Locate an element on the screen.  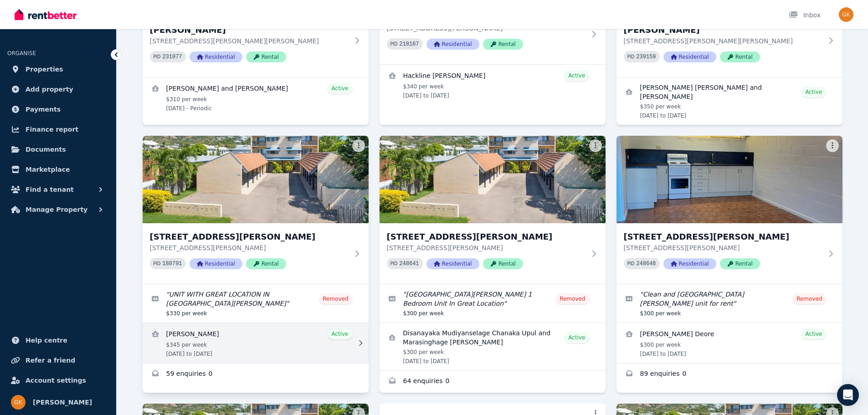
button: Find a tenant is located at coordinates (58, 189).